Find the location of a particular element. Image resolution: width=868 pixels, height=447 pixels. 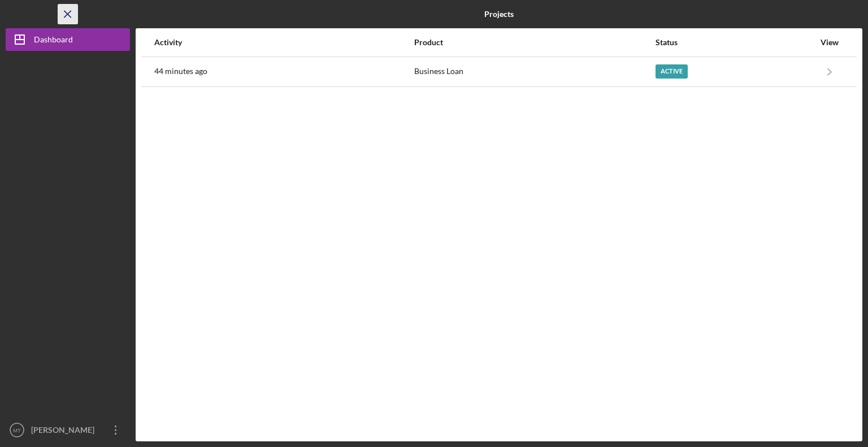

div: View is located at coordinates (830, 42).